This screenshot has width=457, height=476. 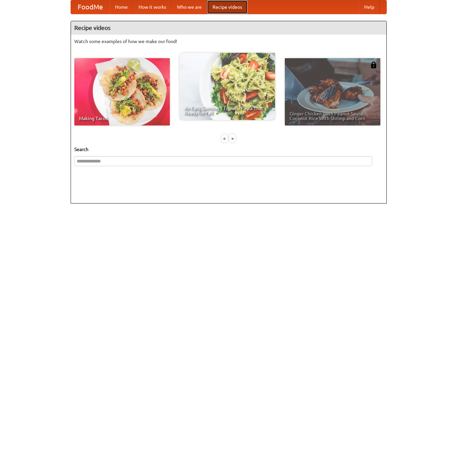 I want to click on a: FoodMe, so click(x=90, y=7).